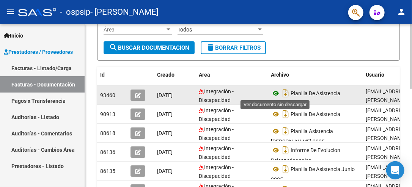 This screenshot has height=187, width=412. What do you see at coordinates (149, 48) in the screenshot?
I see `button: Buscar Documentacion` at bounding box center [149, 48].